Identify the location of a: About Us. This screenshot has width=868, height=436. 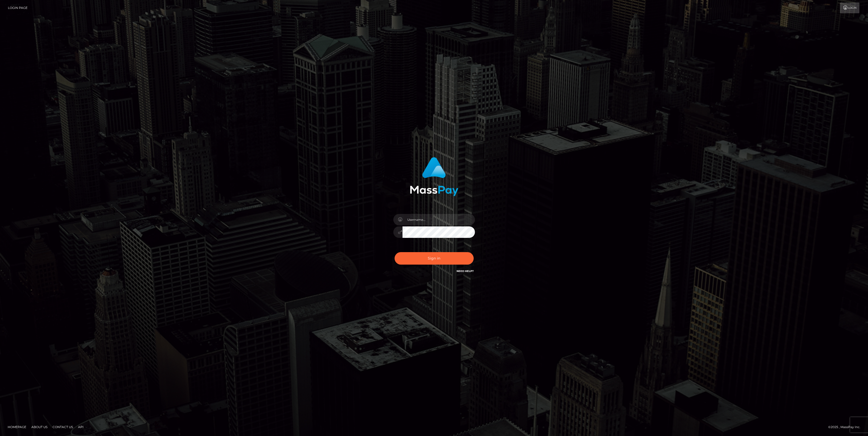
(40, 427).